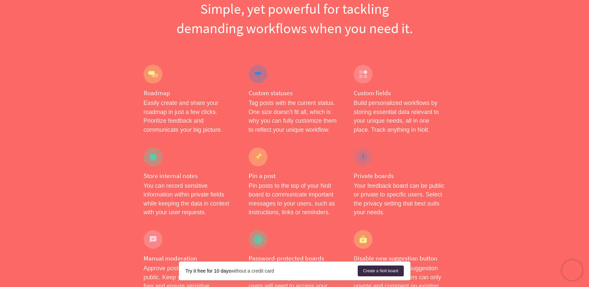 This screenshot has height=287, width=589. What do you see at coordinates (208, 271) in the screenshot?
I see `strong: Try it free for 10 days` at bounding box center [208, 271].